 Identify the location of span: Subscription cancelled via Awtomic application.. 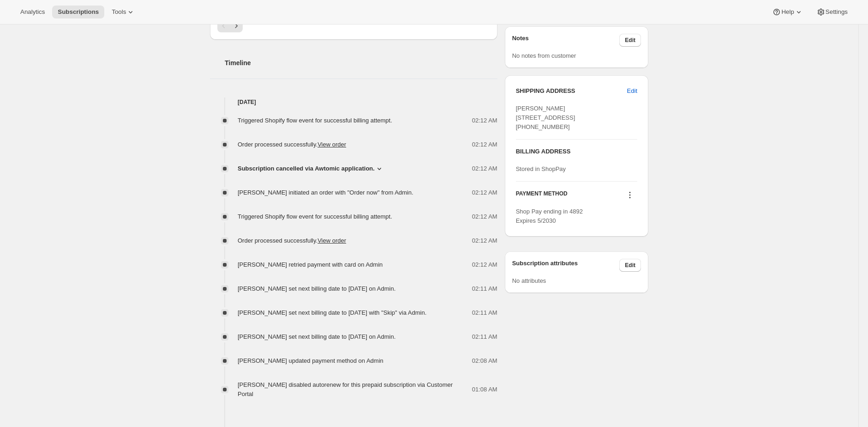
(306, 168).